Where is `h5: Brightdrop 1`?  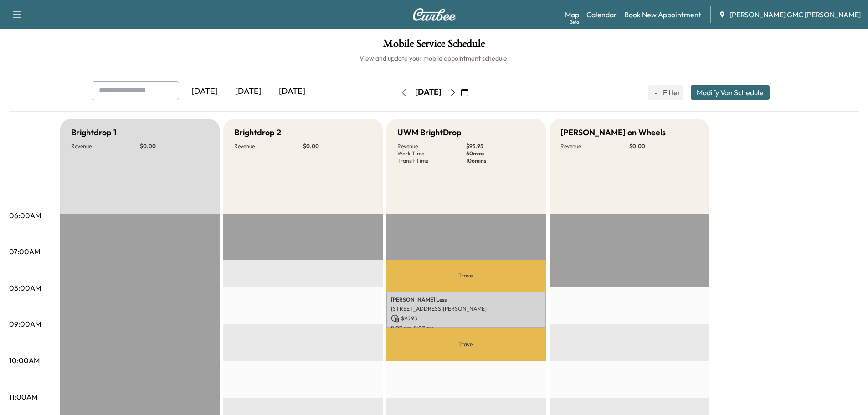 h5: Brightdrop 1 is located at coordinates (94, 133).